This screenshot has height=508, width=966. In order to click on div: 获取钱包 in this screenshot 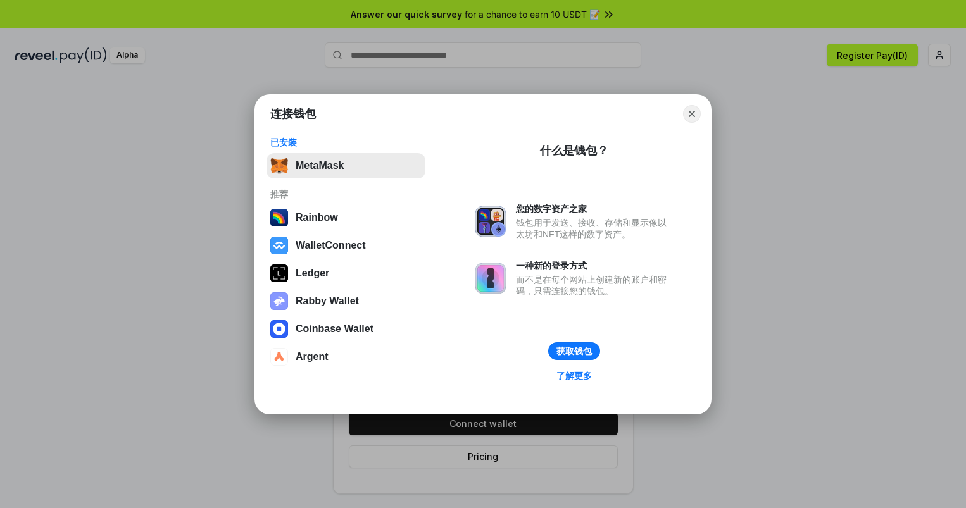, I will do `click(574, 351)`.